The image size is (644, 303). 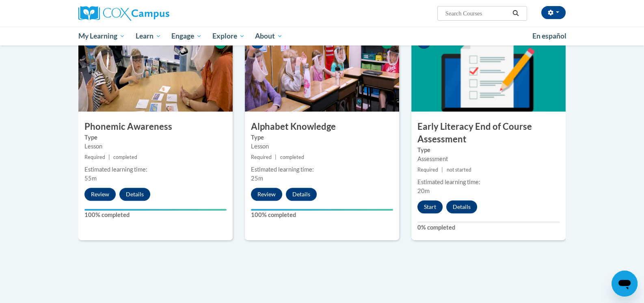 What do you see at coordinates (322, 127) in the screenshot?
I see `h3: Alphabet Knowledge` at bounding box center [322, 127].